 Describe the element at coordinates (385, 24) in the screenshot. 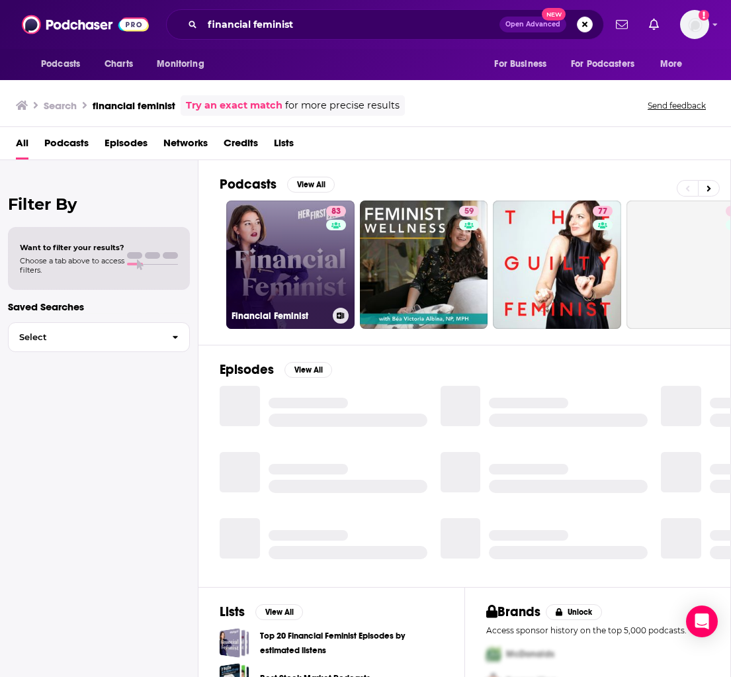

I see `div: Search podcasts, credits, & more...` at that location.